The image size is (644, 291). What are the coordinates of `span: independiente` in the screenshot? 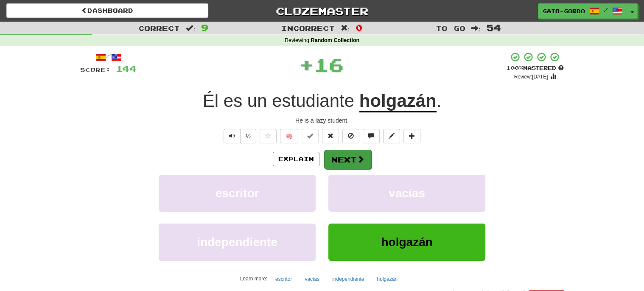 It's located at (237, 242).